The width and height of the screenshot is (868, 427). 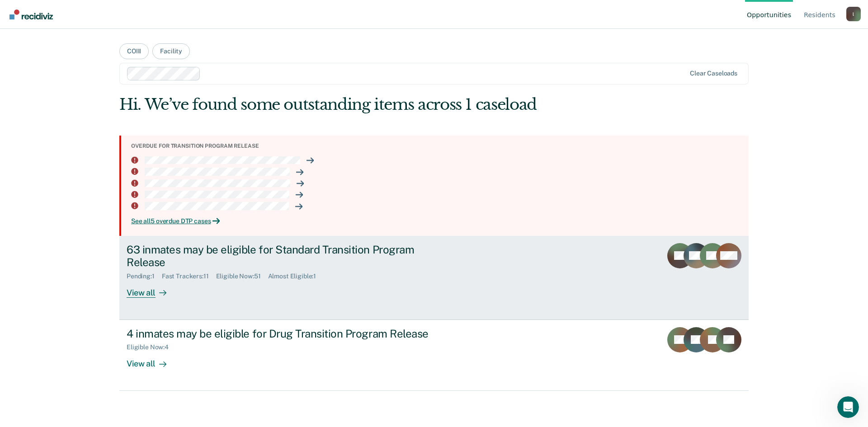 I want to click on div: 63 inmates may be eligible for Standard Transition Program Release, so click(x=285, y=257).